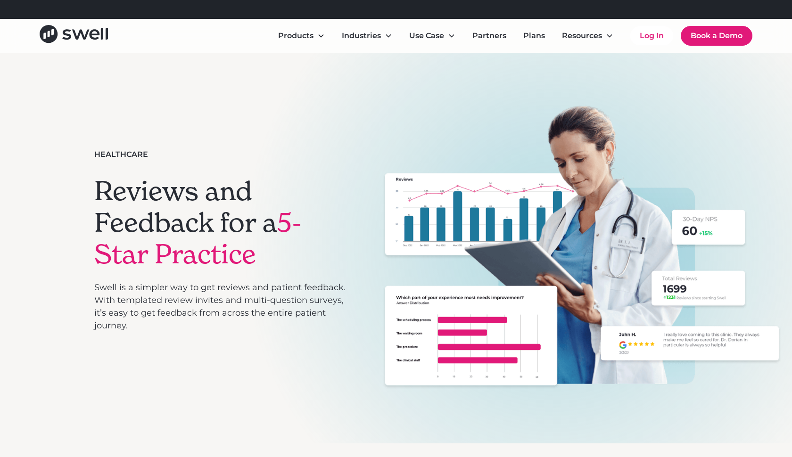 The height and width of the screenshot is (457, 792). What do you see at coordinates (121, 155) in the screenshot?
I see `div: Healthcare` at bounding box center [121, 155].